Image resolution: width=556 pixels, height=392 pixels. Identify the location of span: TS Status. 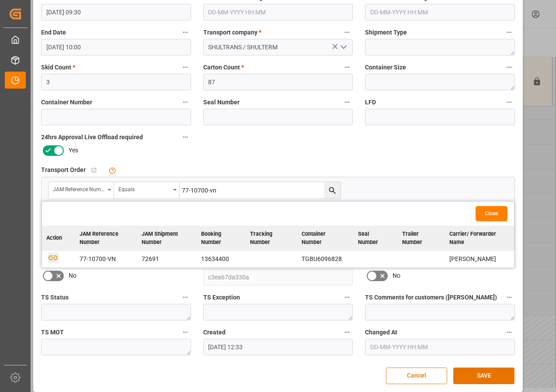
(54, 298).